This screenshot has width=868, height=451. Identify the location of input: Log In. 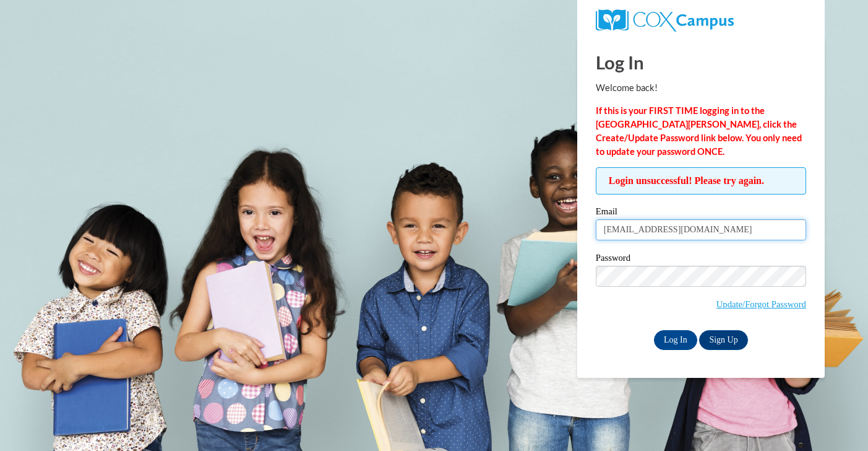
(676, 340).